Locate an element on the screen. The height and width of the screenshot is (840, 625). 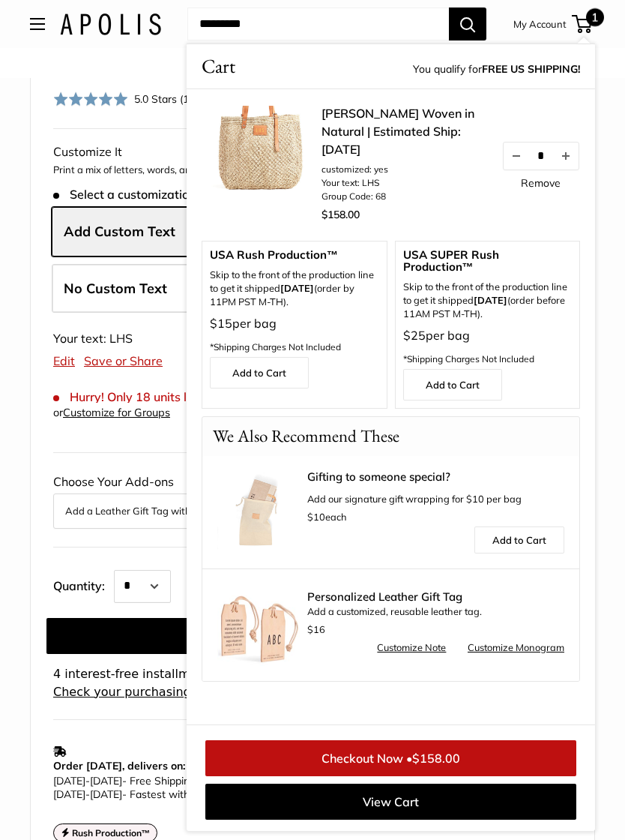
li: Your text: LHS is located at coordinates (404, 183).